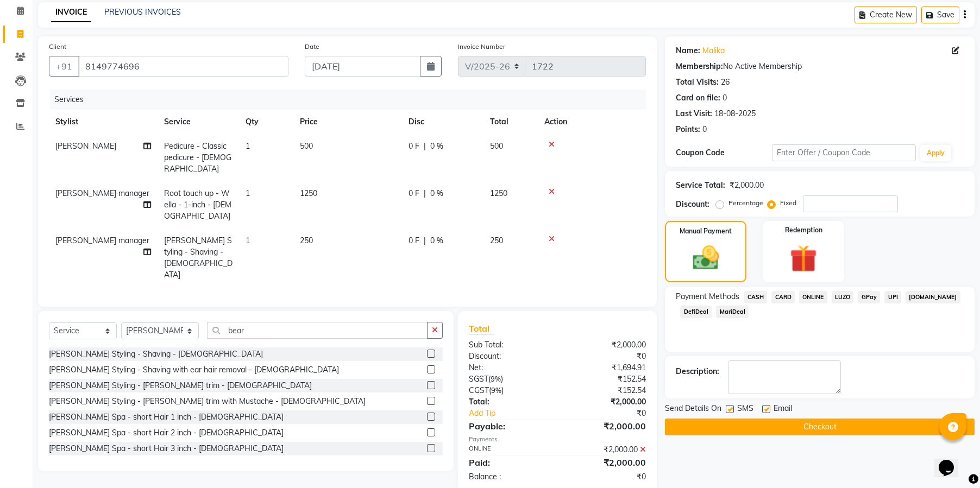 The height and width of the screenshot is (488, 980). Describe the element at coordinates (844, 153) in the screenshot. I see `input: Enter Offer / Coupon Code` at that location.